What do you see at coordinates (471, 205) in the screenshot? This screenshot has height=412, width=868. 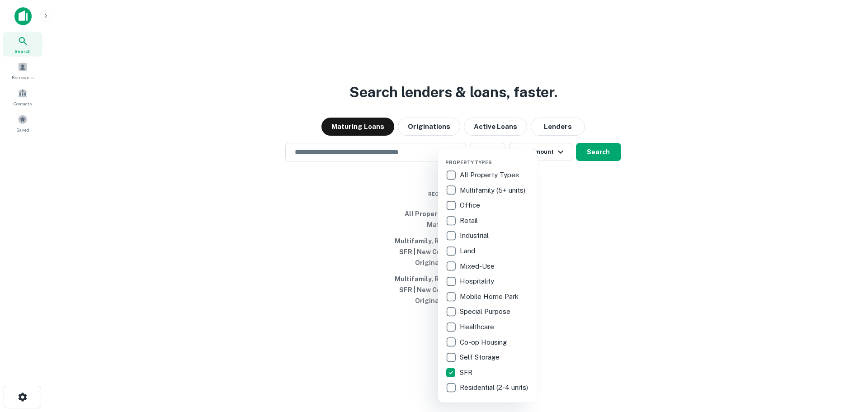 I see `p: Office` at bounding box center [471, 205].